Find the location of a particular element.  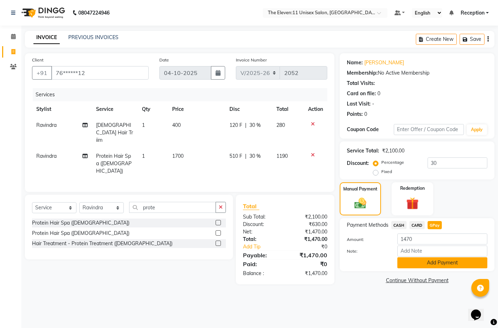

button: Create New is located at coordinates (436, 39).